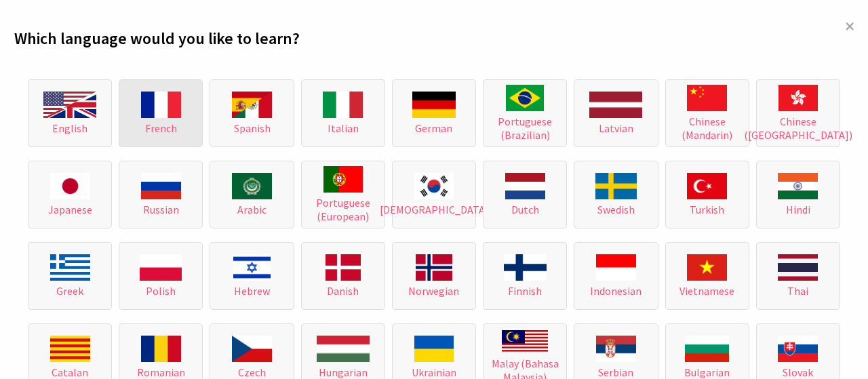 This screenshot has height=379, width=868. Describe the element at coordinates (160, 291) in the screenshot. I see `span: Polish` at that location.